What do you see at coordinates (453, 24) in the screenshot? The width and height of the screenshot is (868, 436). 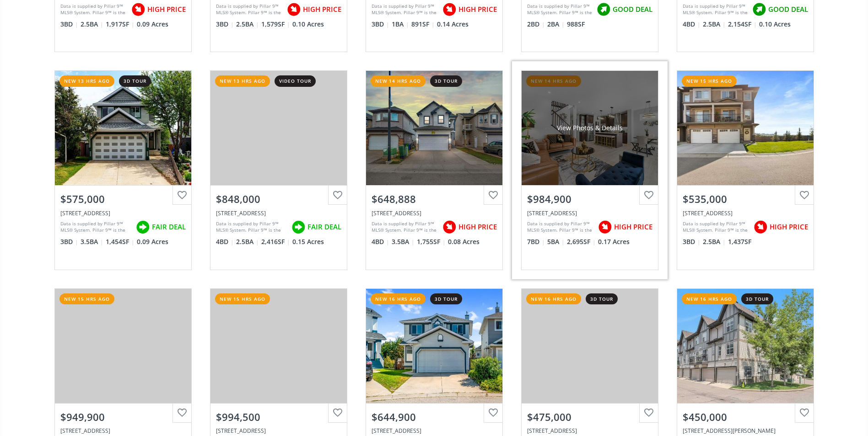 I see `span: 0.14 Acres` at bounding box center [453, 24].